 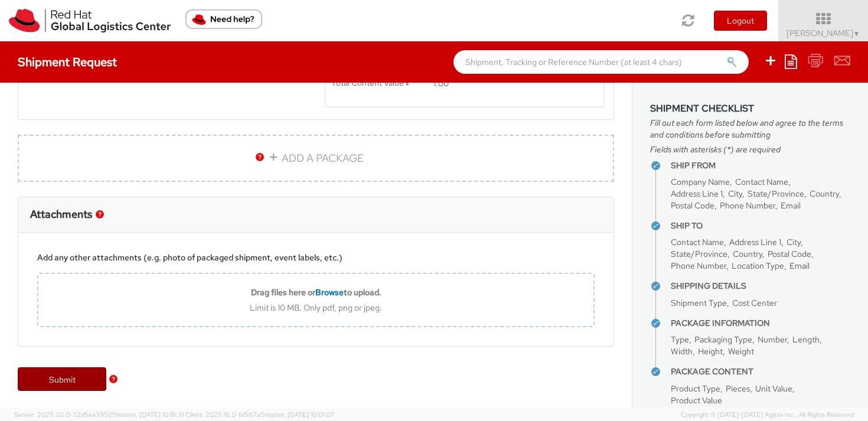 I want to click on span: Unit Value, so click(x=774, y=389).